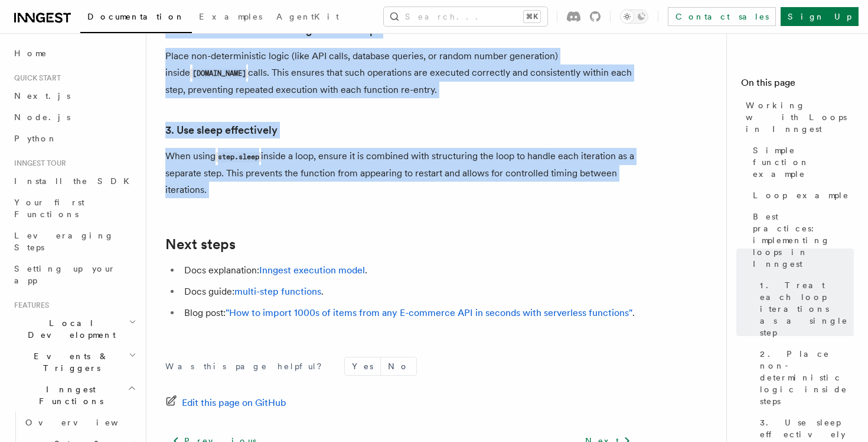 Image resolution: width=868 pixels, height=442 pixels. Describe the element at coordinates (801, 162) in the screenshot. I see `a: Simple function example` at that location.